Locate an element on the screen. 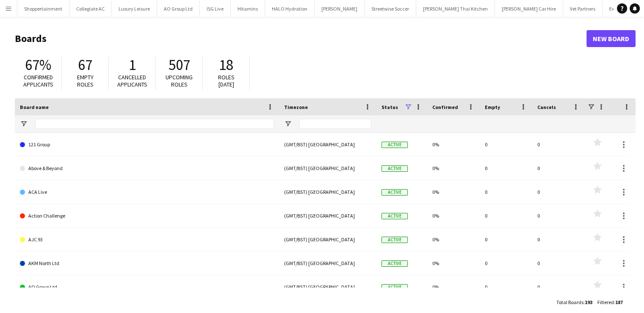 Image resolution: width=644 pixels, height=313 pixels. input: Timezone Filter Input is located at coordinates (335, 124).